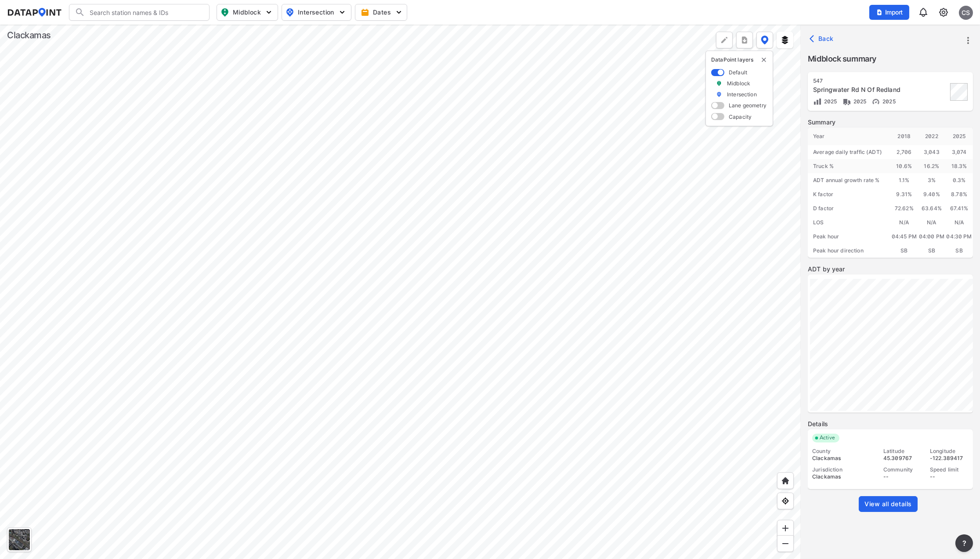 This screenshot has width=980, height=559. Describe the element at coordinates (879, 12) in the screenshot. I see `img: file_add.62c1e8a2.svg` at that location.